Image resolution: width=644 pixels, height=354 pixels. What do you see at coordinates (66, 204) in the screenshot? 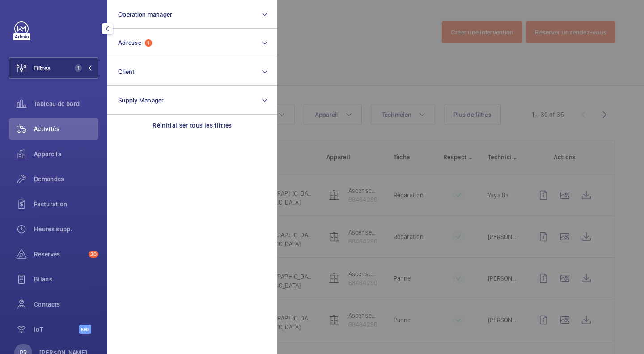
I see `span: Facturation` at bounding box center [66, 204].